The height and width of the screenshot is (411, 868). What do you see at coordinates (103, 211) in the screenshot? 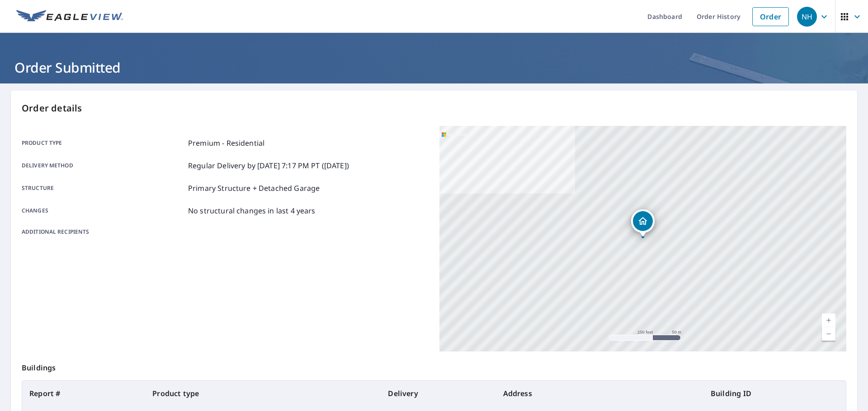
I see `p: Changes` at bounding box center [103, 211].